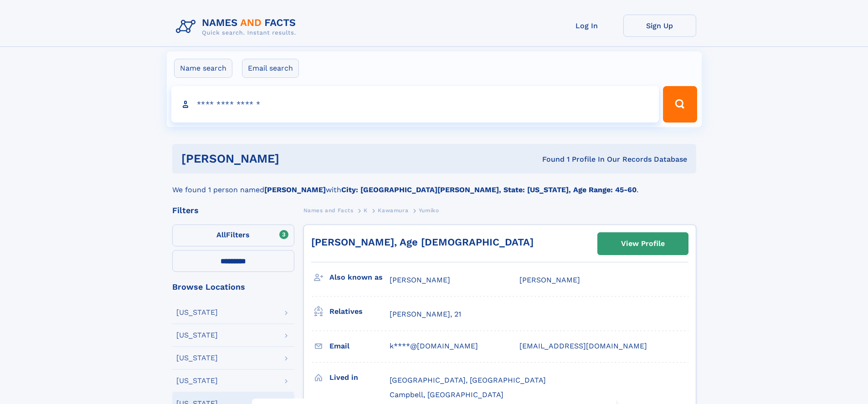 This screenshot has width=868, height=404. What do you see at coordinates (429, 211) in the screenshot?
I see `span: Yumiko` at bounding box center [429, 211].